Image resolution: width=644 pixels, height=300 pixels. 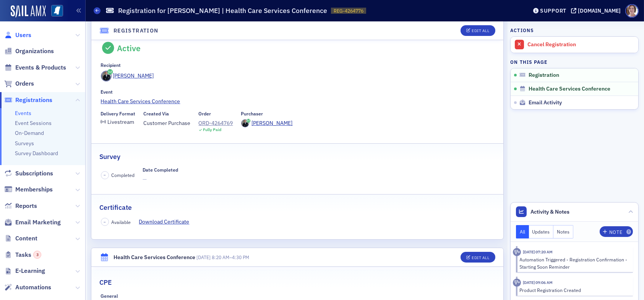 I want to click on div: Purchaser, so click(x=252, y=113).